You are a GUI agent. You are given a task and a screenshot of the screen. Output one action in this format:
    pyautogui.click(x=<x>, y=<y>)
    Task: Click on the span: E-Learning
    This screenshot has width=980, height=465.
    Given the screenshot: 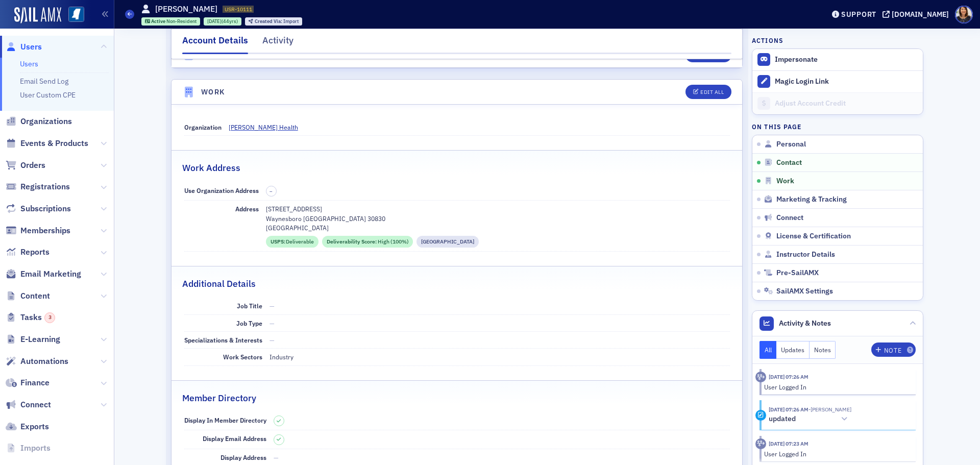 What is the action you would take?
    pyautogui.click(x=40, y=339)
    